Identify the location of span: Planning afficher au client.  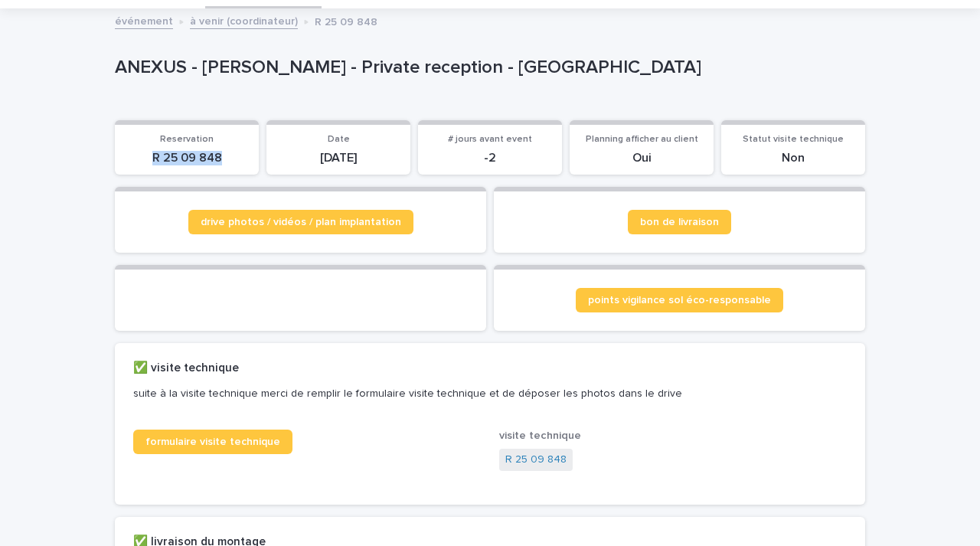
(641, 139).